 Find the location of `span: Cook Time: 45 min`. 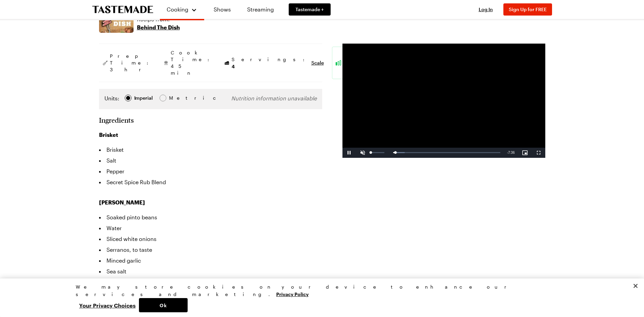

span: Cook Time: 45 min is located at coordinates (192, 63).